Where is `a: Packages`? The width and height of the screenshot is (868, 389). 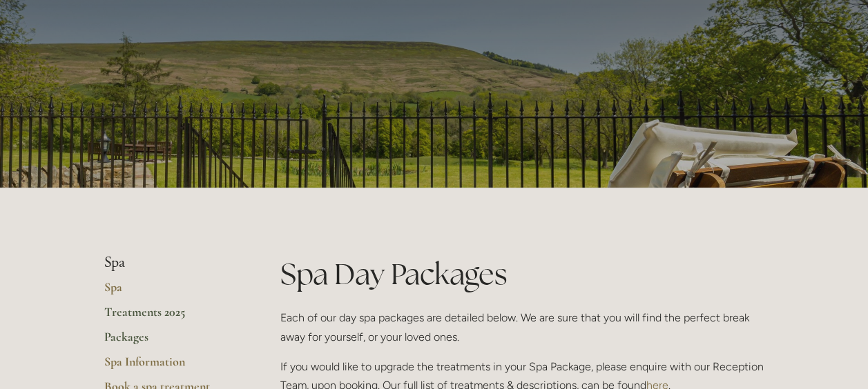 a: Packages is located at coordinates (169, 342).